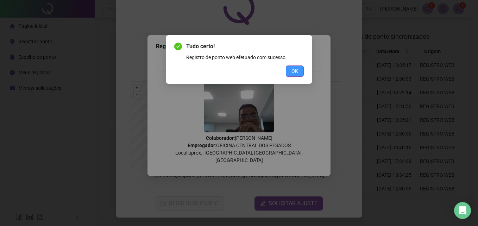 This screenshot has height=226, width=478. Describe the element at coordinates (463, 211) in the screenshot. I see `div: Open Intercom Messenger` at that location.